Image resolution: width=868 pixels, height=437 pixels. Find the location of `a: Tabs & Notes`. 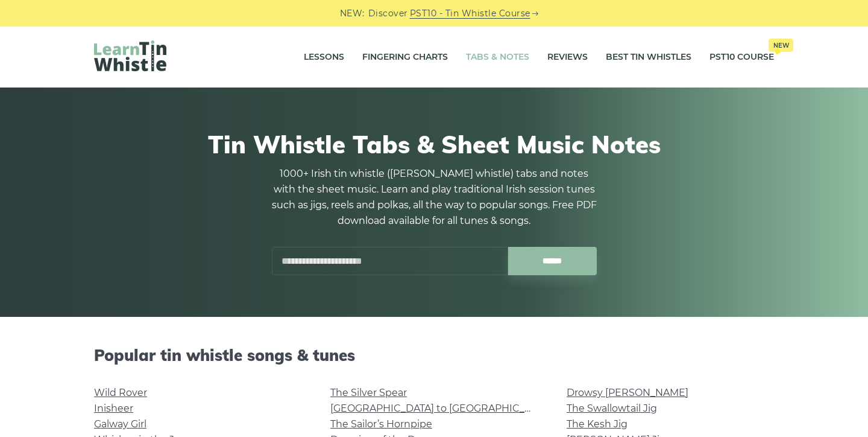

a: Tabs & Notes is located at coordinates (497, 58).